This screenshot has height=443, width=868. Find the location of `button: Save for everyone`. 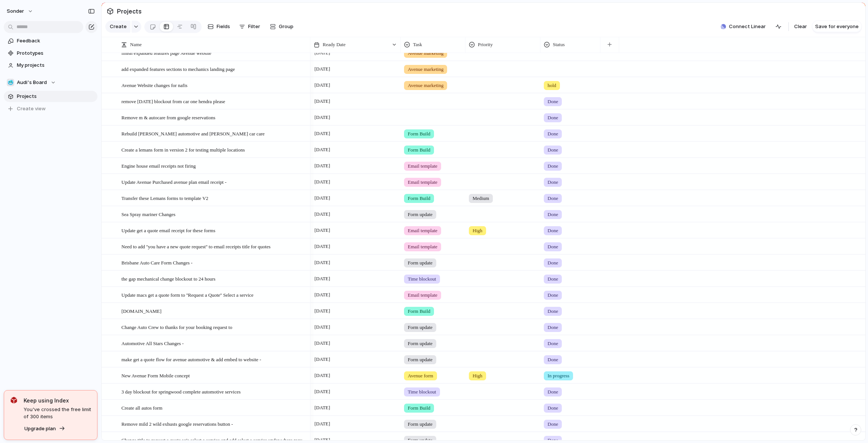

button: Save for everyone is located at coordinates (837, 26).